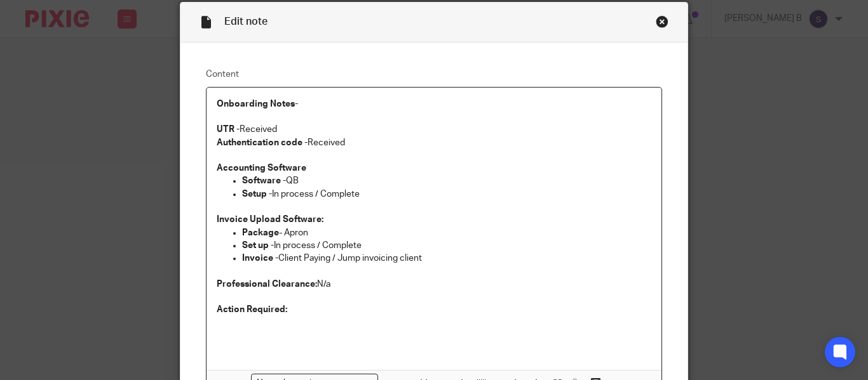  Describe the element at coordinates (257, 194) in the screenshot. I see `strong: Setup -` at that location.